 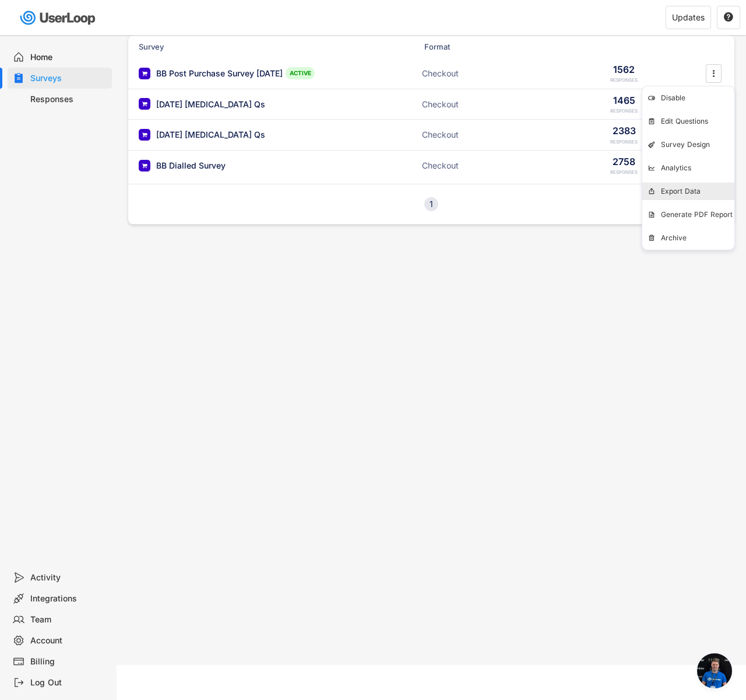 What do you see at coordinates (688, 18) in the screenshot?
I see `div: Updates` at bounding box center [688, 18].